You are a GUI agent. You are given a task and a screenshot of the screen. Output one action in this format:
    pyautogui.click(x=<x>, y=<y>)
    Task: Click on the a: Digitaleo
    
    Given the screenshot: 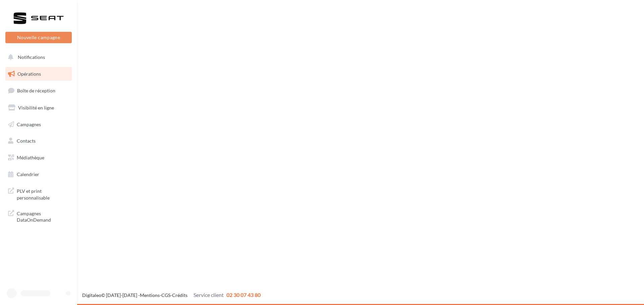 What is the action you would take?
    pyautogui.click(x=92, y=295)
    